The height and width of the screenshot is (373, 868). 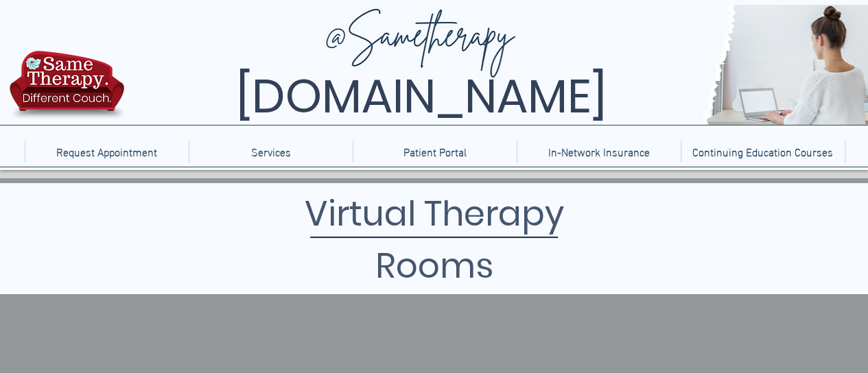 What do you see at coordinates (271, 152) in the screenshot?
I see `p: Services` at bounding box center [271, 152].